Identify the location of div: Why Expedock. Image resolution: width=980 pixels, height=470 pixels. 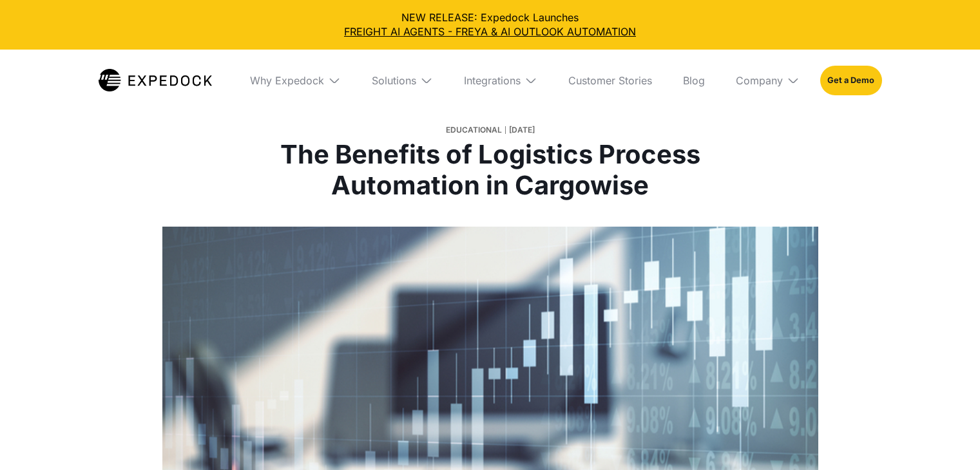
(287, 80).